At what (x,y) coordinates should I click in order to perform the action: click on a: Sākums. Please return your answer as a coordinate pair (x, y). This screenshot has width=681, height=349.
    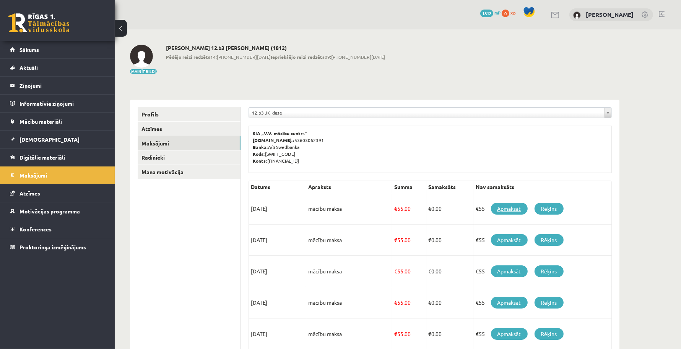
    Looking at the image, I should click on (57, 50).